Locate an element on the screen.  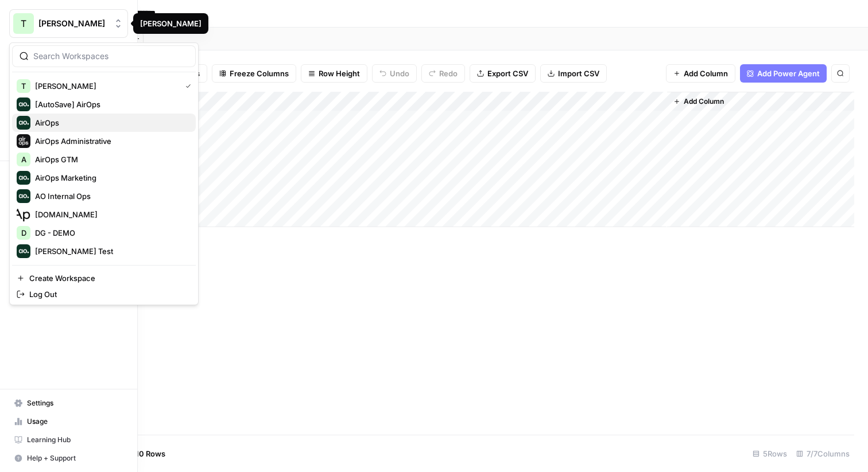
a: Log Out is located at coordinates (104, 295).